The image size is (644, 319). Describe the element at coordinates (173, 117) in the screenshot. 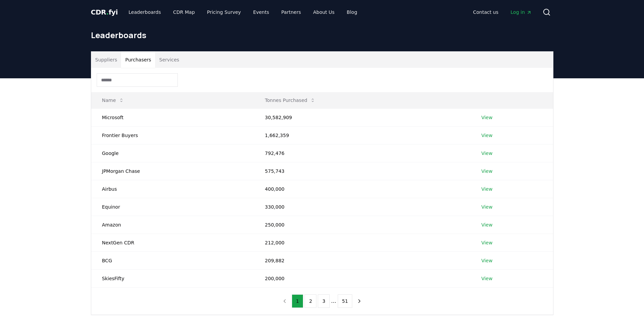

I see `td: Microsoft` at that location.